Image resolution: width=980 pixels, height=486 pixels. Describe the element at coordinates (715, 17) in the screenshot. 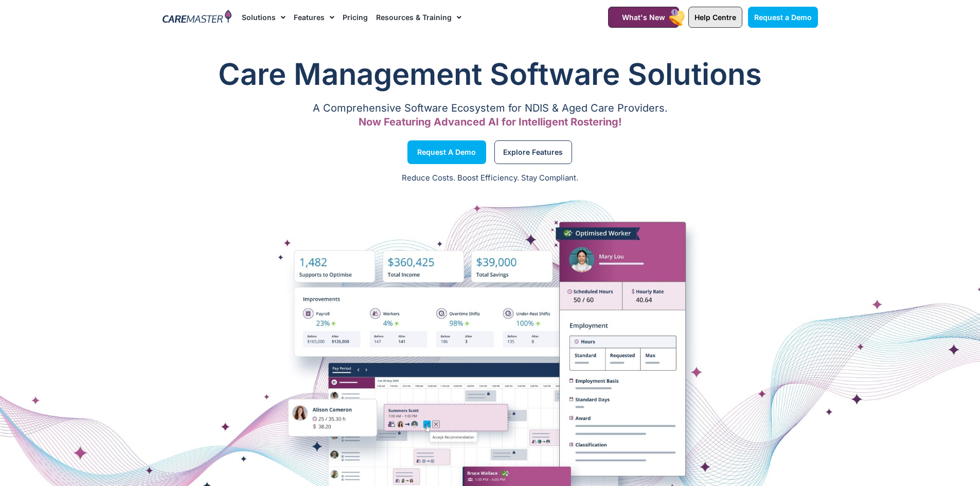

I see `span: Help Centre` at that location.